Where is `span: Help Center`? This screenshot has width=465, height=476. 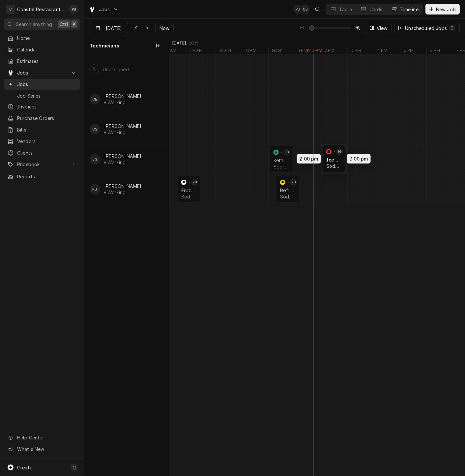 span: Help Center is located at coordinates (46, 438).